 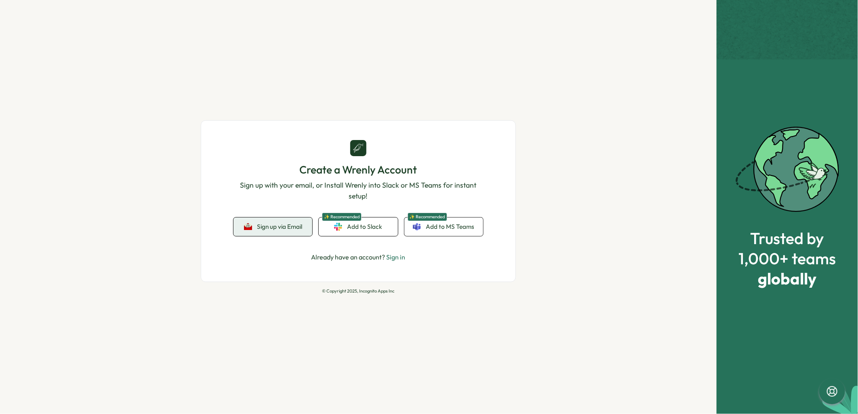 I want to click on a: ✨ RecommendedAdd to MS Teams, so click(x=443, y=227).